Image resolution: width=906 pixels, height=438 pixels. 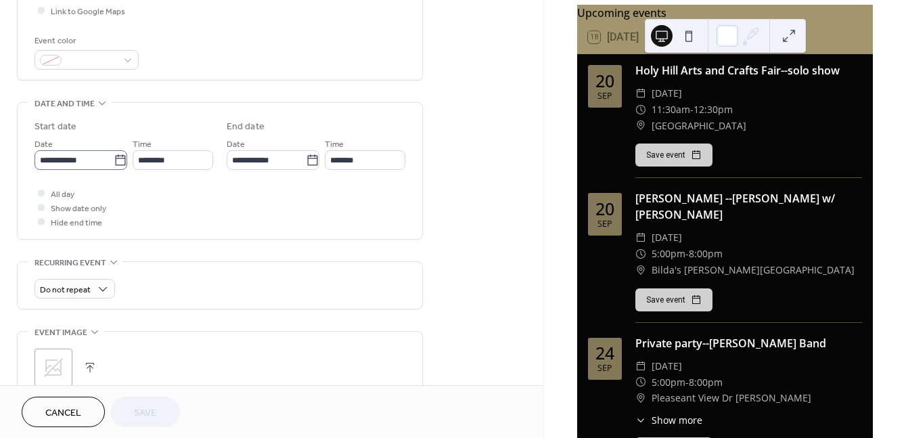 What do you see at coordinates (85, 41) in the screenshot?
I see `div: Event color` at bounding box center [85, 41].